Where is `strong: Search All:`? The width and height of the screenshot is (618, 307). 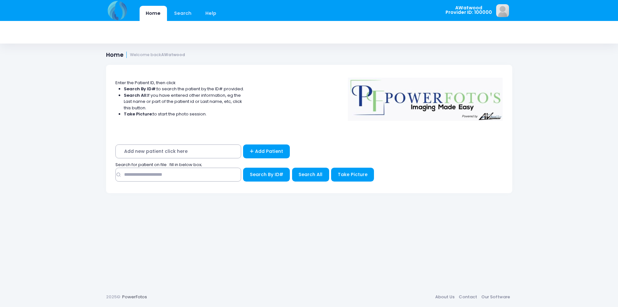 strong: Search All: is located at coordinates (135, 95).